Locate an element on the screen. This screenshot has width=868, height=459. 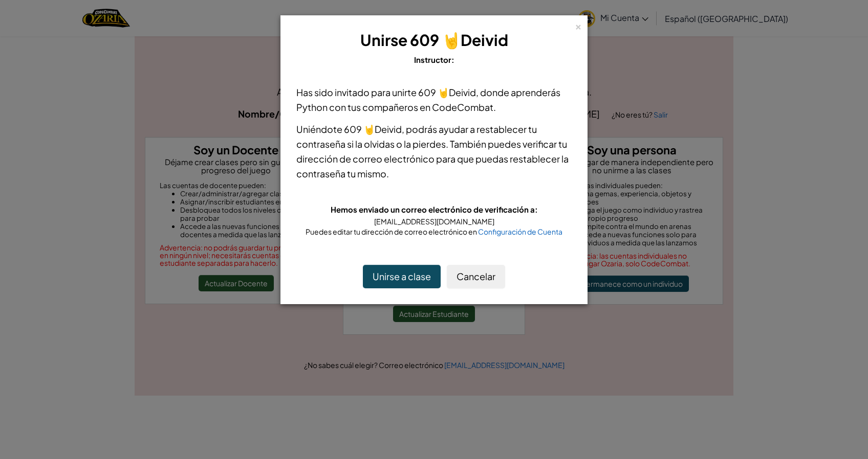
span: Python is located at coordinates (312, 107).